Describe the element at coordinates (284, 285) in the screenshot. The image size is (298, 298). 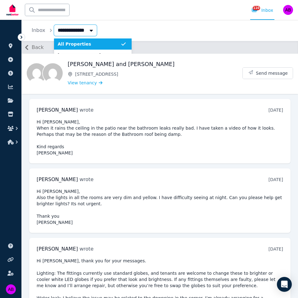
I see `div: Open Intercom Messenger` at that location.